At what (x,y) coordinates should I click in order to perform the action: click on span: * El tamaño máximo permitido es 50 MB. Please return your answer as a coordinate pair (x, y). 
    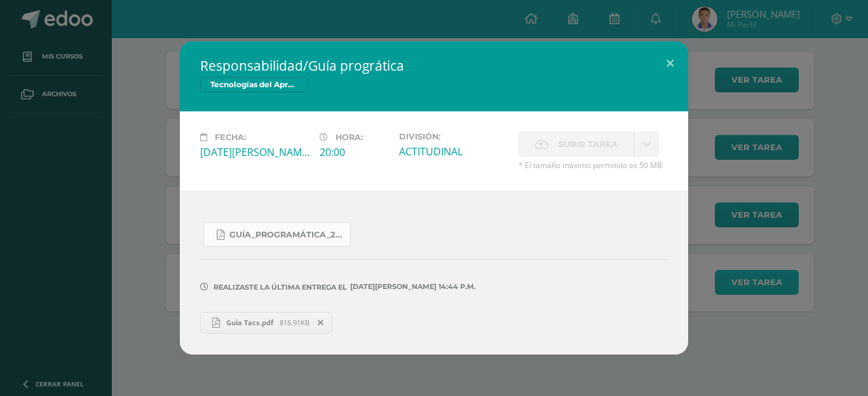
    Looking at the image, I should click on (593, 165).